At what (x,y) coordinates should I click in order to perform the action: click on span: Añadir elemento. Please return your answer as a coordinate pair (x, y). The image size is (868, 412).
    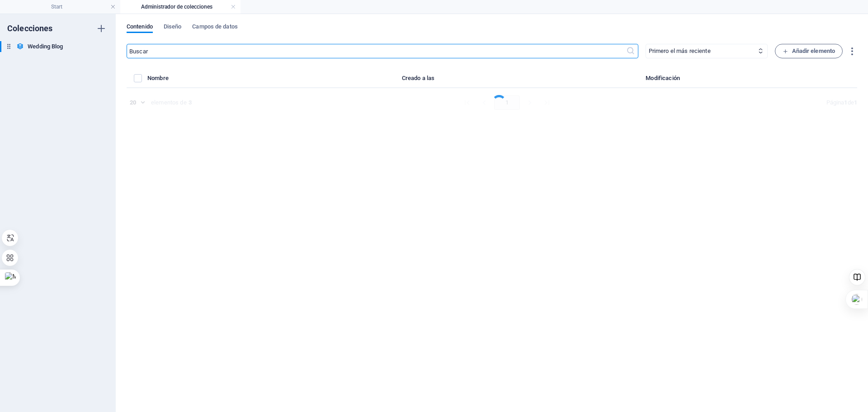
    Looking at the image, I should click on (809, 51).